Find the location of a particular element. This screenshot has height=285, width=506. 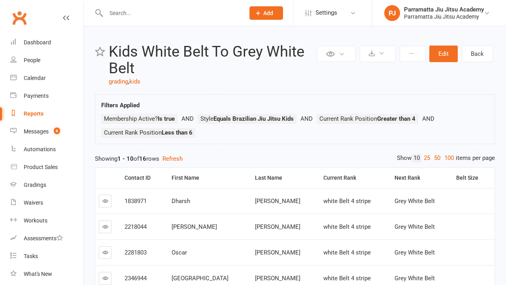

button: Add is located at coordinates (266, 13).